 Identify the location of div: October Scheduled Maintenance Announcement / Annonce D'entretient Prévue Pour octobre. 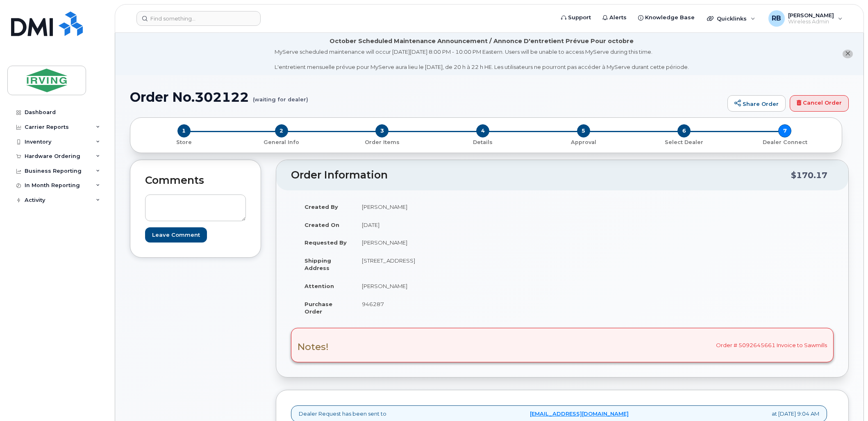
(482, 41).